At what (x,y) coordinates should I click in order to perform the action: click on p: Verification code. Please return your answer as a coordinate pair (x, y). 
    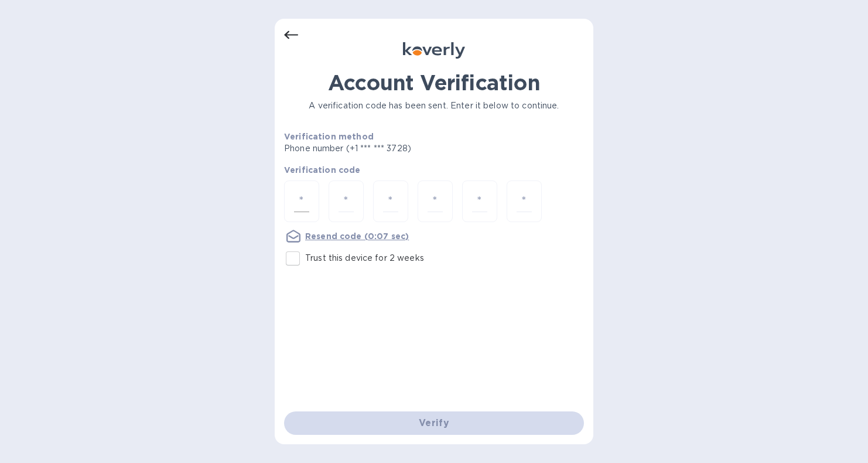
    Looking at the image, I should click on (434, 170).